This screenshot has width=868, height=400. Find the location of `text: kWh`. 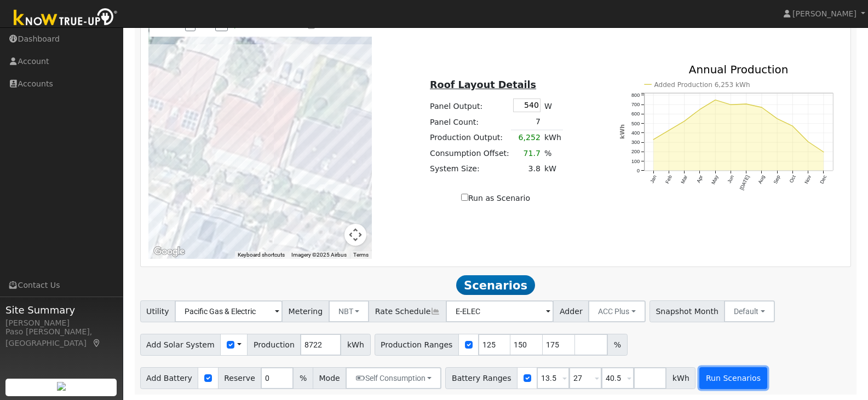

text: kWh is located at coordinates (622, 132).